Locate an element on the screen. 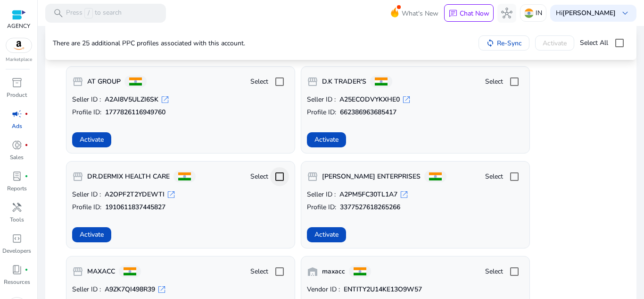  p: Hi is located at coordinates (586, 13).